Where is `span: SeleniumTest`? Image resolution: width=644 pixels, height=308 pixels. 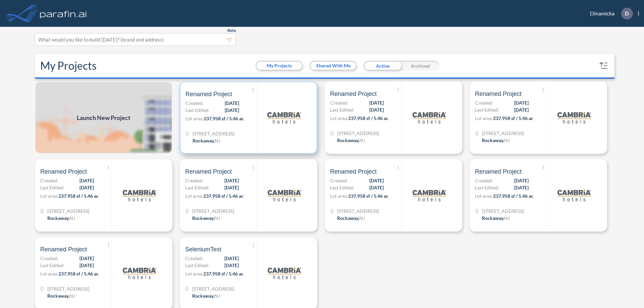 span: SeleniumTest is located at coordinates (203, 249).